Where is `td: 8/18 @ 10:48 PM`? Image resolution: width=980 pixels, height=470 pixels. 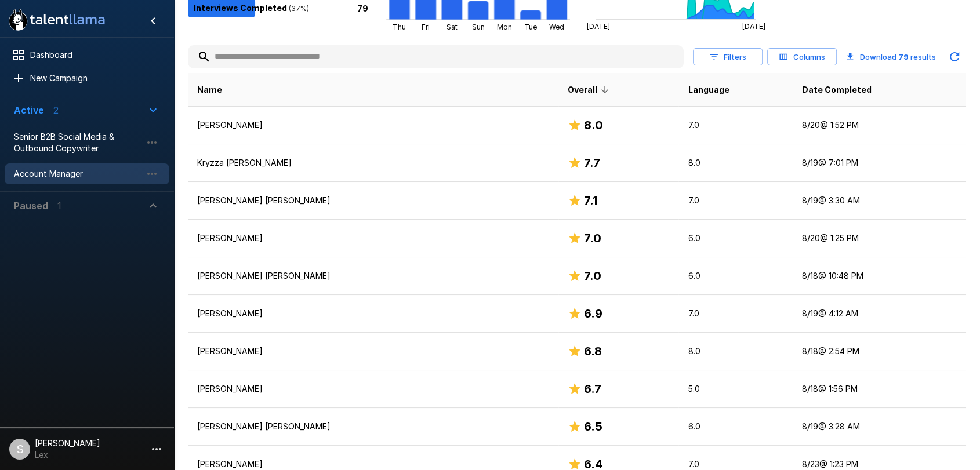 td: 8/18 @ 10:48 PM is located at coordinates (879, 276).